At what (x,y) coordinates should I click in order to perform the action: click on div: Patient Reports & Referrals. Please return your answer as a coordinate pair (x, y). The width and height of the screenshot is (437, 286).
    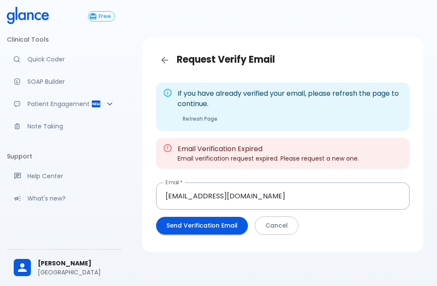
    Looking at the image, I should click on (64, 104).